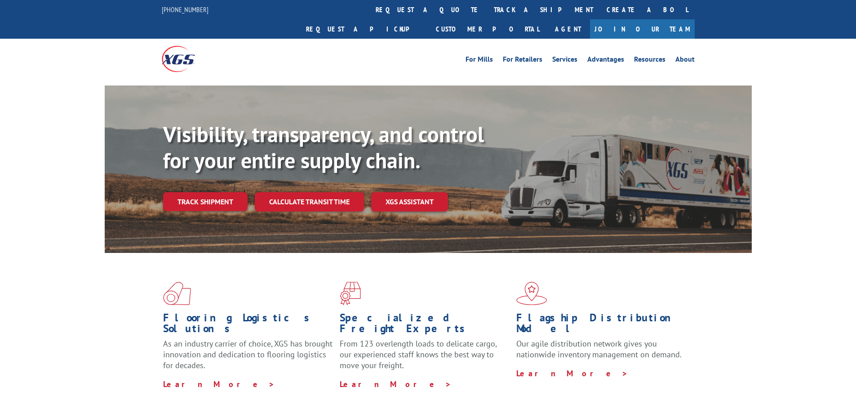  I want to click on a: Join Our Team, so click(642, 29).